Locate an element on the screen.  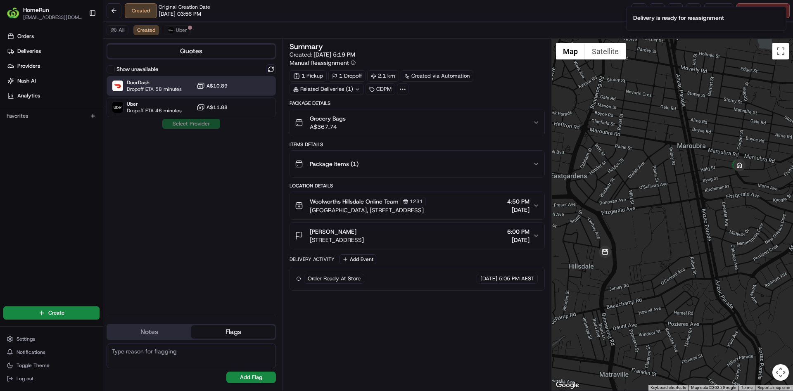
span: Package Items ( 1 ) is located at coordinates (334, 164).